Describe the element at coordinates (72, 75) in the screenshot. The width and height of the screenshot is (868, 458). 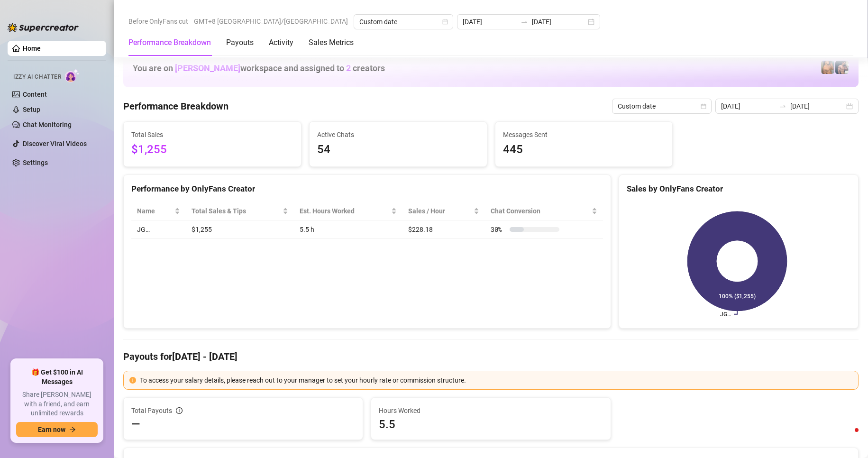
I see `img: AI Chatter` at that location.